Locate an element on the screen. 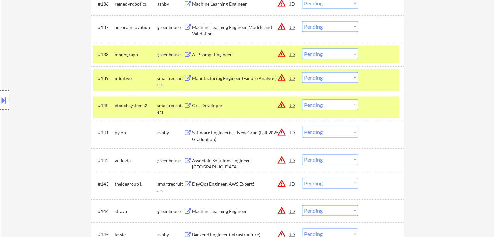 Image resolution: width=494 pixels, height=237 pixels. div: monograph is located at coordinates (136, 55).